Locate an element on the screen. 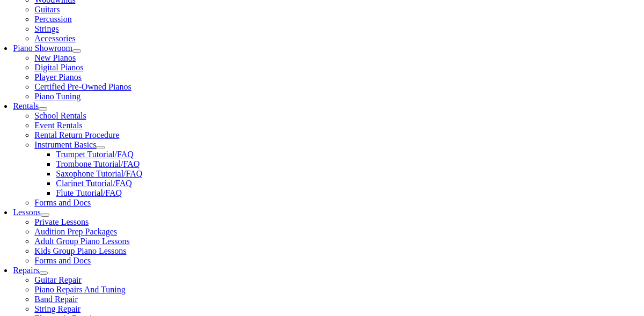  span: Private Lessons is located at coordinates (61, 222).